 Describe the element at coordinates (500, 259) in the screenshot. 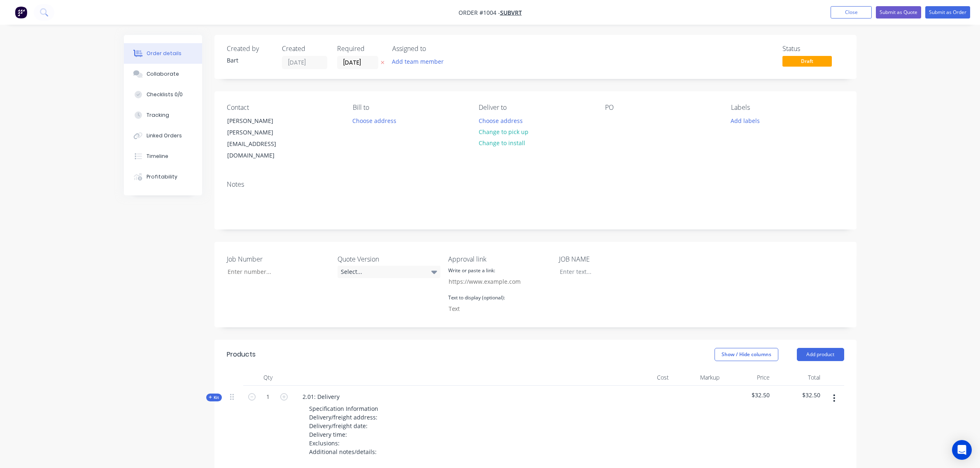

I see `label: Approval link` at that location.